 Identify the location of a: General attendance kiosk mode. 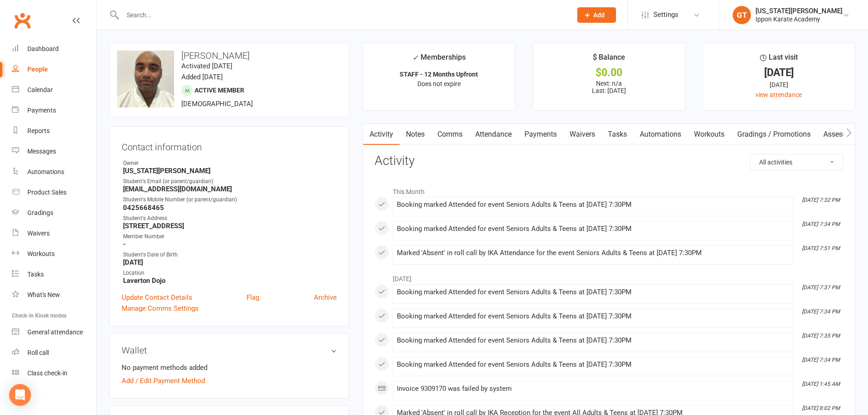
(54, 332).